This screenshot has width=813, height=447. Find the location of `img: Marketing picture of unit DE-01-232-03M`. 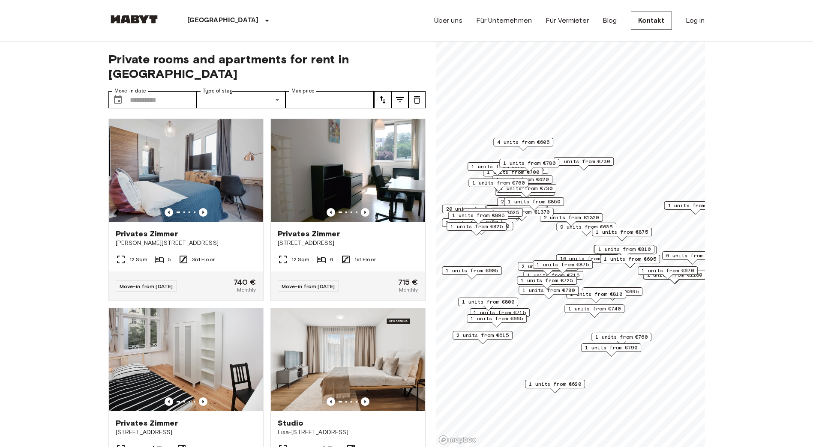

img: Marketing picture of unit DE-01-232-03M is located at coordinates (186, 360).